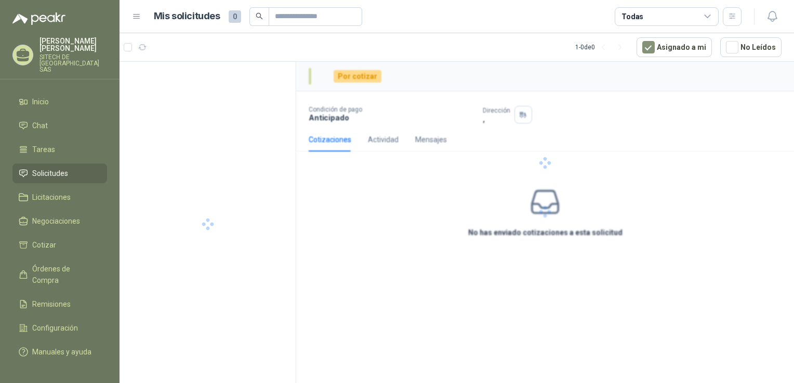 The height and width of the screenshot is (383, 794). Describe the element at coordinates (60, 174) in the screenshot. I see `a: Solicitudes` at that location.